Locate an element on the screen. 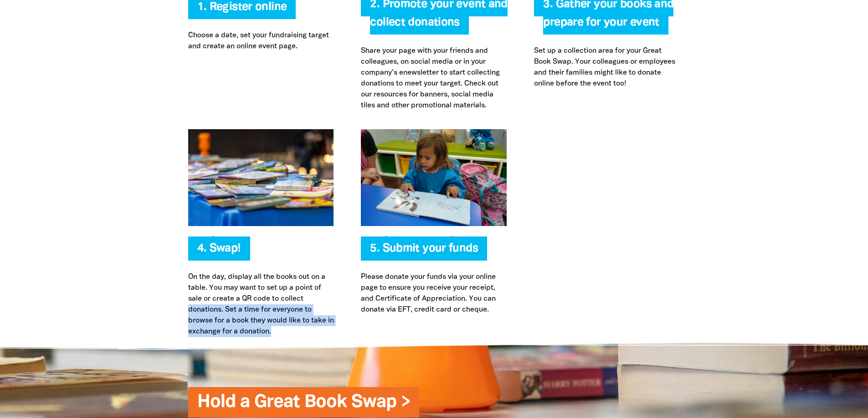 Image resolution: width=868 pixels, height=418 pixels. p: Choose a date, set your fundraising target and create an online event page. is located at coordinates (261, 41).